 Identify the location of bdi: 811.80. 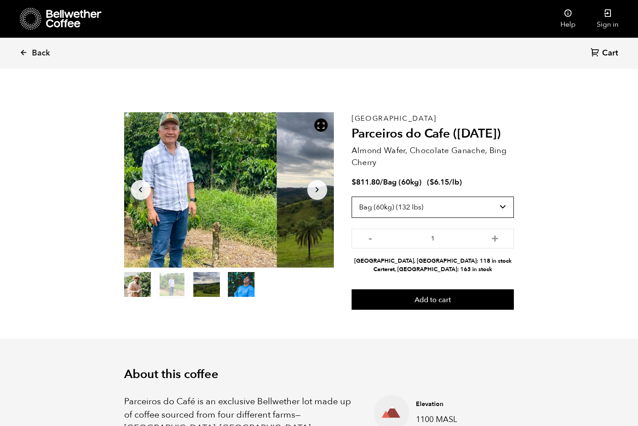
(366, 182).